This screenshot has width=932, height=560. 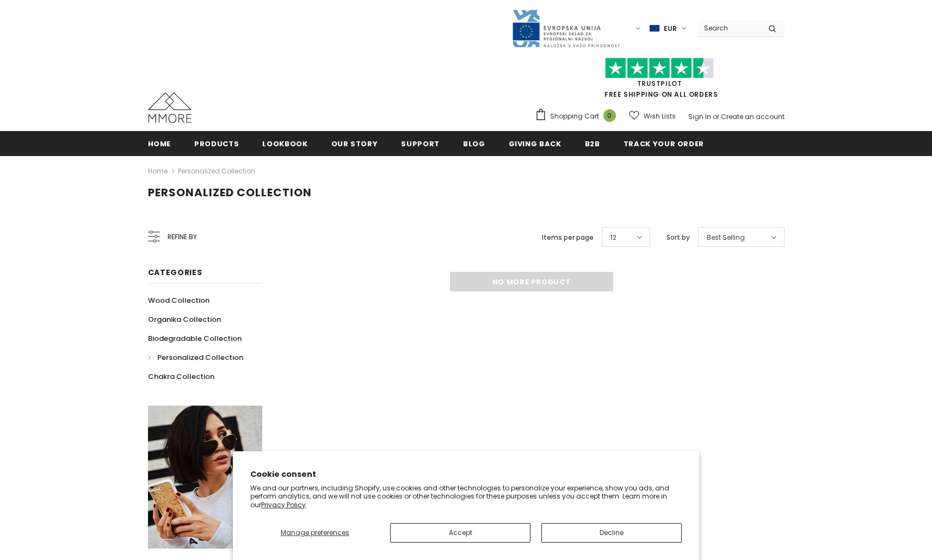 I want to click on span: Refine by, so click(x=182, y=237).